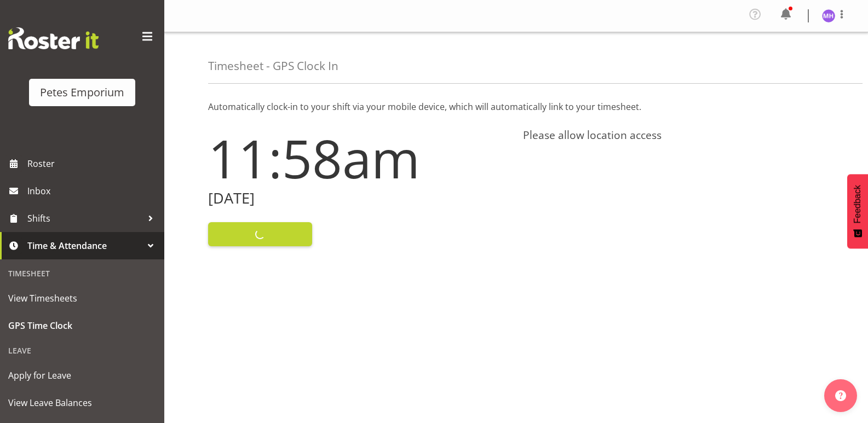 The image size is (868, 423). I want to click on img: help-xxl-2.png, so click(840, 396).